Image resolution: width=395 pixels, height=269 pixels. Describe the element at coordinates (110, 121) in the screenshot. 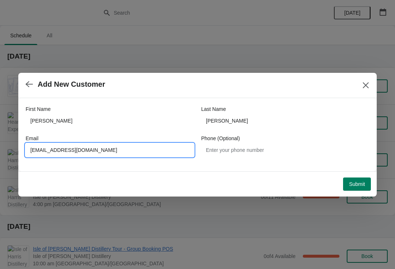

I see `input: John` at that location.